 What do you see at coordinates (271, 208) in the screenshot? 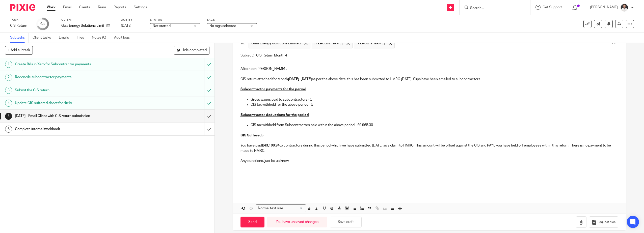
I see `span: Normal text size` at bounding box center [271, 208].